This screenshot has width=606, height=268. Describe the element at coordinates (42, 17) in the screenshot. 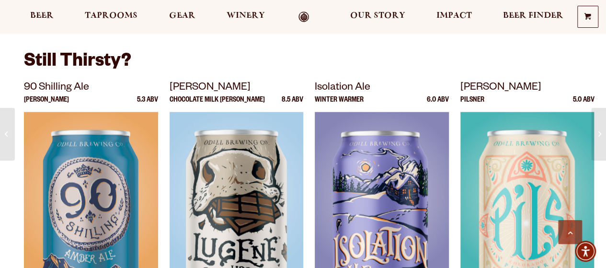

I see `a: Beer` at that location.